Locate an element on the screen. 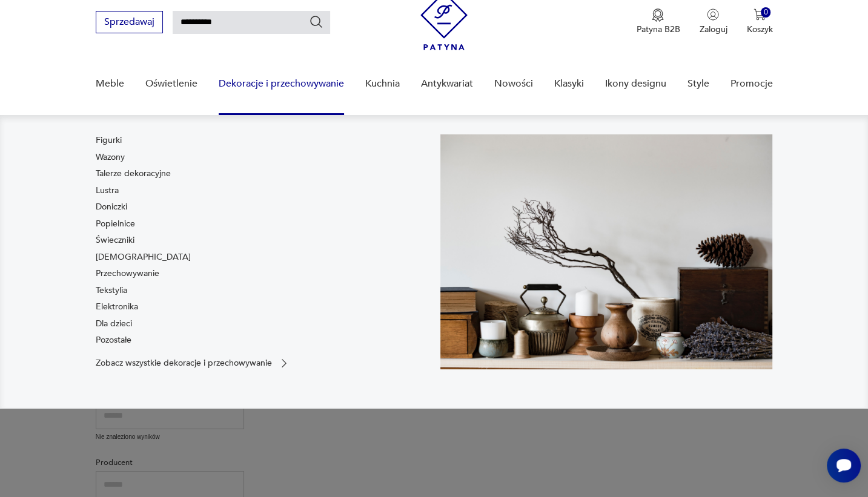 Image resolution: width=868 pixels, height=497 pixels. p: Koszyk is located at coordinates (759, 29).